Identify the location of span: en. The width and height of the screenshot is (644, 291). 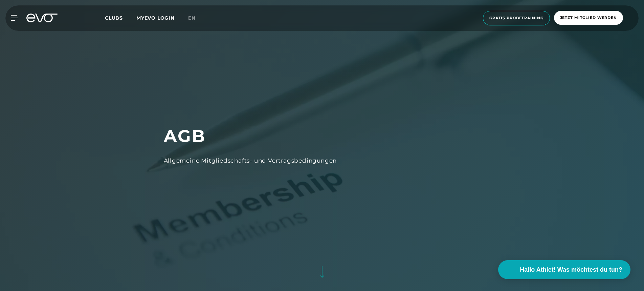
(192, 18).